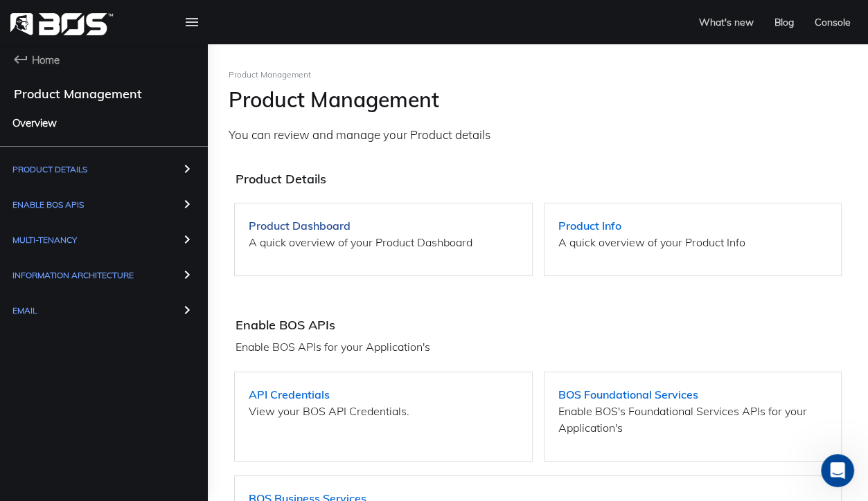  I want to click on span: Product Details, so click(50, 169).